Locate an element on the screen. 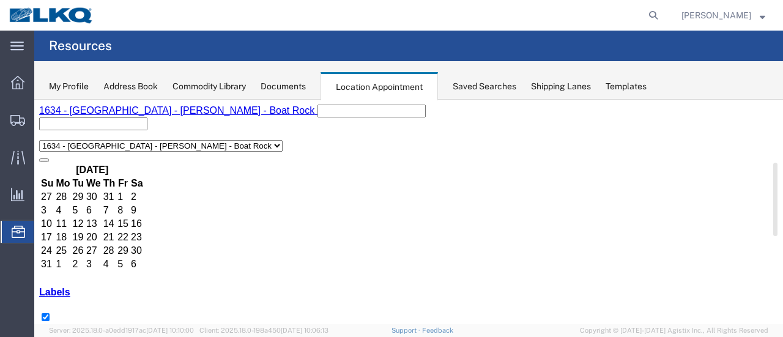 Image resolution: width=783 pixels, height=337 pixels. th: Su is located at coordinates (13, 84).